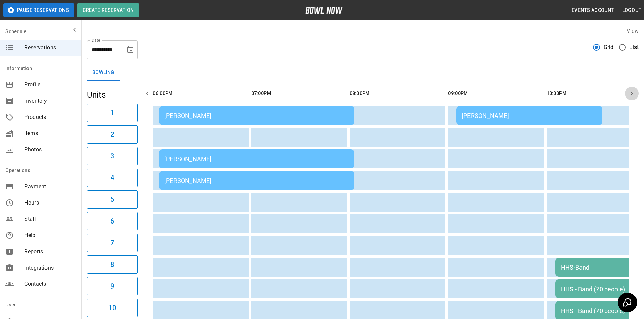 This screenshot has height=319, width=644. Describe the element at coordinates (50, 48) in the screenshot. I see `span: Reservations` at that location.